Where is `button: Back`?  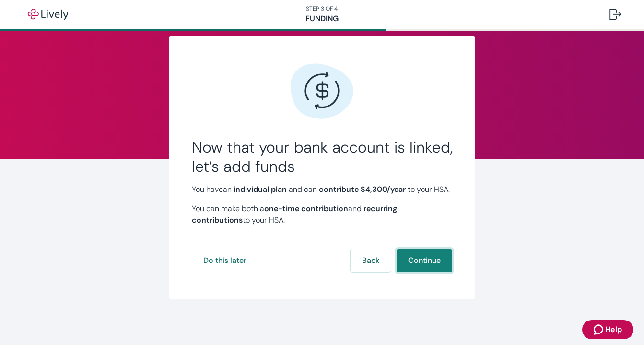
button: Back is located at coordinates (371, 261).